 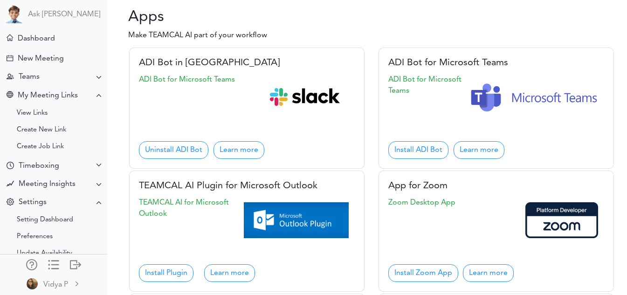 What do you see at coordinates (10, 58) in the screenshot?
I see `div: Create Meeting` at bounding box center [10, 58].